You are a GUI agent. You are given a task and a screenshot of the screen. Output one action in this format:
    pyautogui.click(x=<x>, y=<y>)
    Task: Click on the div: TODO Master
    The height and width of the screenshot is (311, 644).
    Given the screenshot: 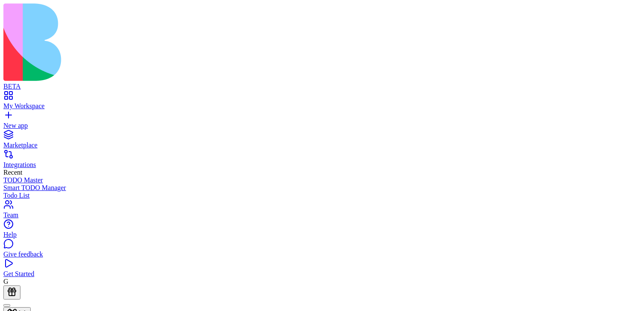 What is the action you would take?
    pyautogui.click(x=322, y=180)
    